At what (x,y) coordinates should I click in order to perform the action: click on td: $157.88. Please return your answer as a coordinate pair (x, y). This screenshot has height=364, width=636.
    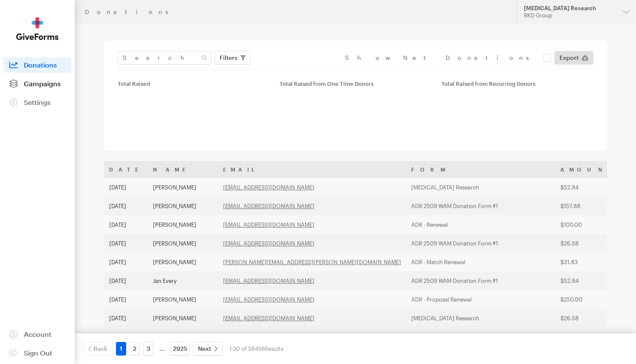
    Looking at the image, I should click on (590, 206).